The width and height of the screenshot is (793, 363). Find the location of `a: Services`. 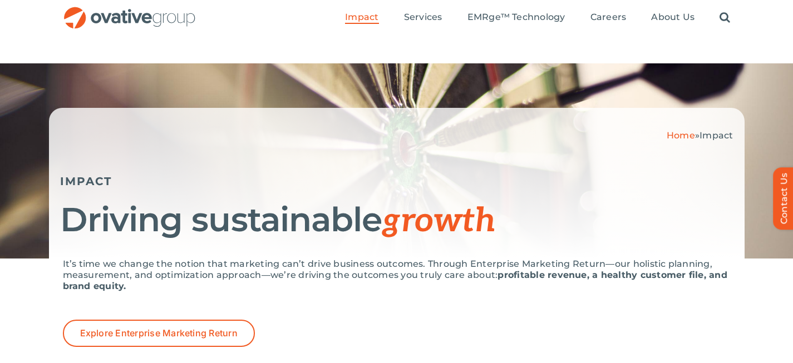

a: Services is located at coordinates (423, 18).